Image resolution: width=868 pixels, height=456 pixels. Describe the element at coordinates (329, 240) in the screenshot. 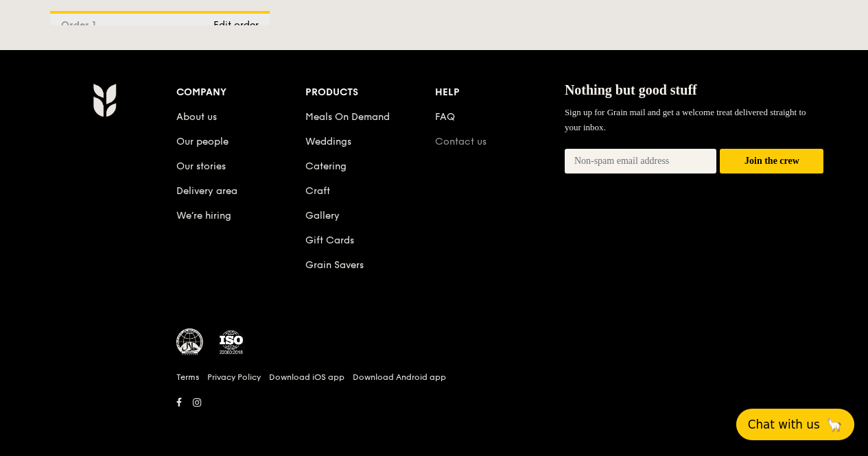

I see `a: Gift Cards` at that location.